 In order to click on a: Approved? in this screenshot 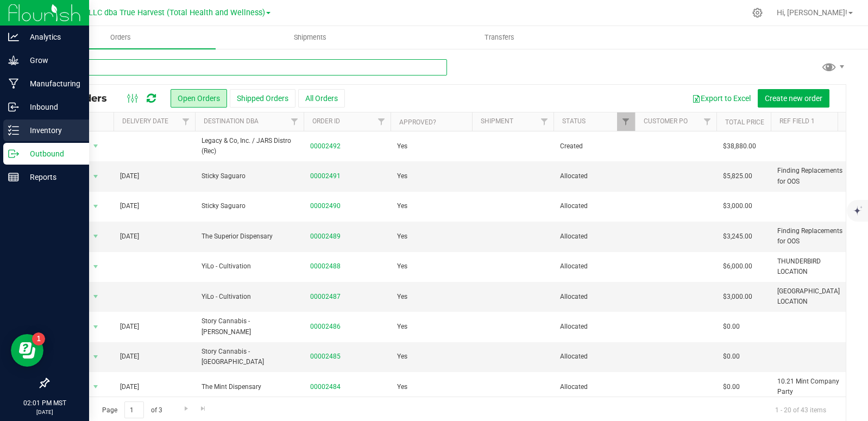, I will do `click(418, 122)`.